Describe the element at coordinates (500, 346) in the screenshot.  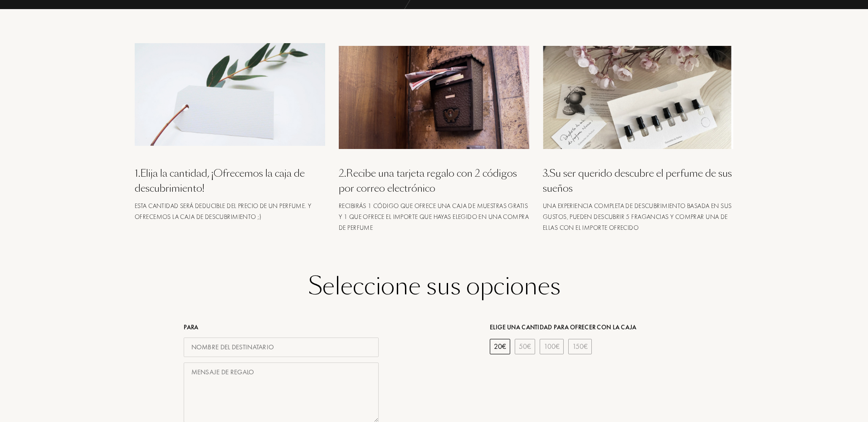
I see `div: 20 €` at that location.